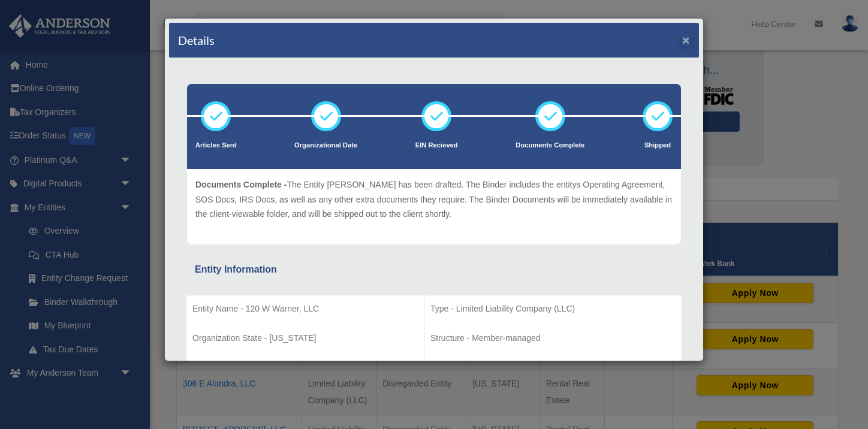 The image size is (868, 429). I want to click on p: Type - Limited Liability Company (LLC), so click(553, 309).